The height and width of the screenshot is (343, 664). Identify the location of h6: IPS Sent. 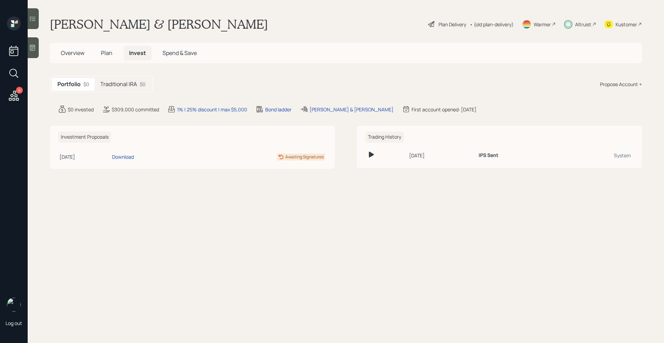
(488, 155).